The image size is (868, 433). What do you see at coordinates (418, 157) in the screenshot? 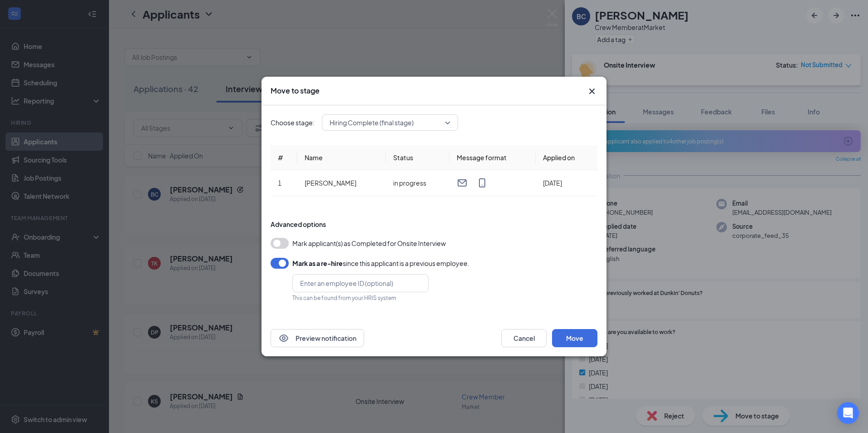
I see `th: Status` at bounding box center [418, 157].